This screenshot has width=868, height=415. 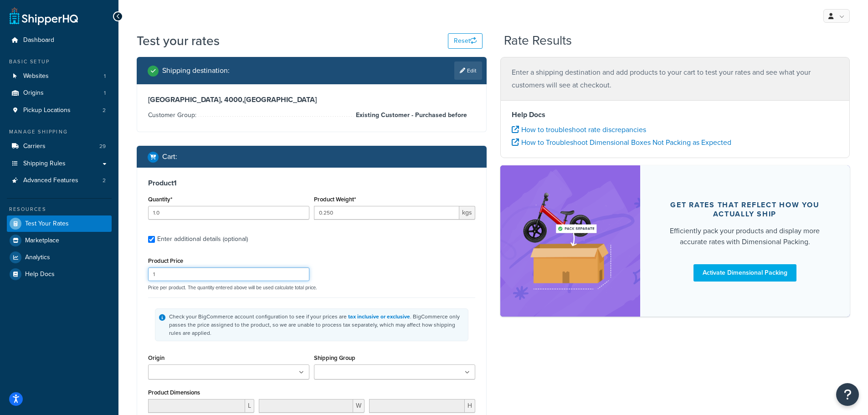 What do you see at coordinates (316, 325) in the screenshot?
I see `div: Check your BigCommerce account configuration to see if your prices are . BigCommerce only passes ...` at bounding box center [316, 325].